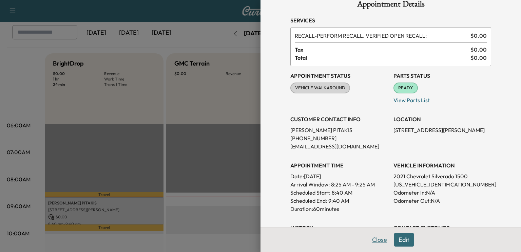 The height and width of the screenshot is (252, 521). I want to click on h3: History, so click(340, 228).